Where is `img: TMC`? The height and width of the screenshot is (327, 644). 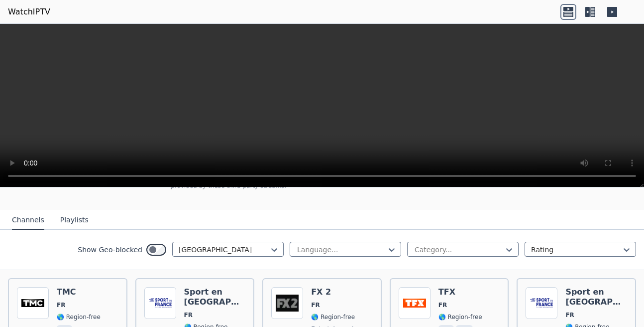 img: TMC is located at coordinates (33, 303).